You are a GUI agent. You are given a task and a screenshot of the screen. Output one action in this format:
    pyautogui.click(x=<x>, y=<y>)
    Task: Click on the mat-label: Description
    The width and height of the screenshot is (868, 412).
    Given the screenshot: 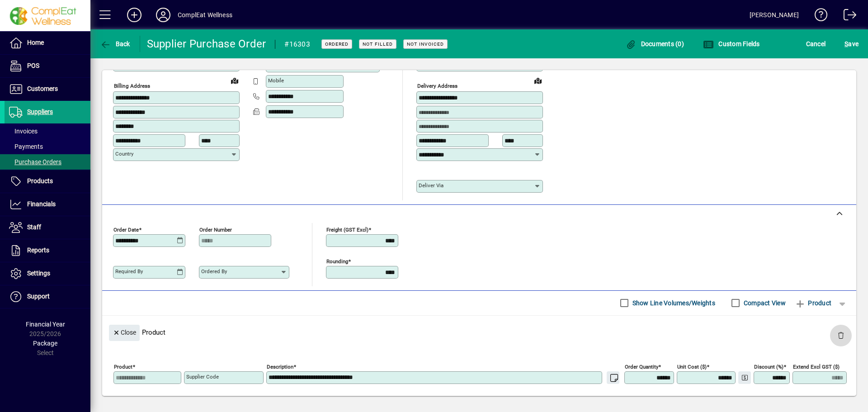 What is the action you would take?
    pyautogui.click(x=280, y=366)
    